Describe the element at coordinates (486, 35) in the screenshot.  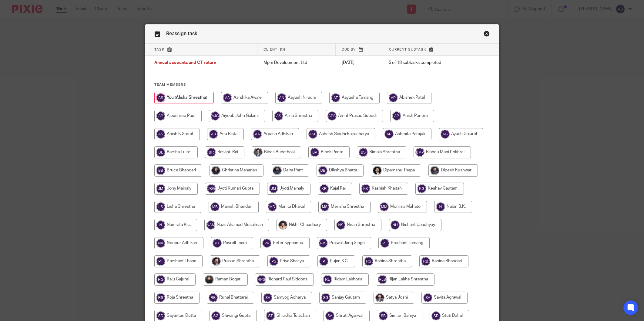
I see `a: Close this dialog window` at that location.